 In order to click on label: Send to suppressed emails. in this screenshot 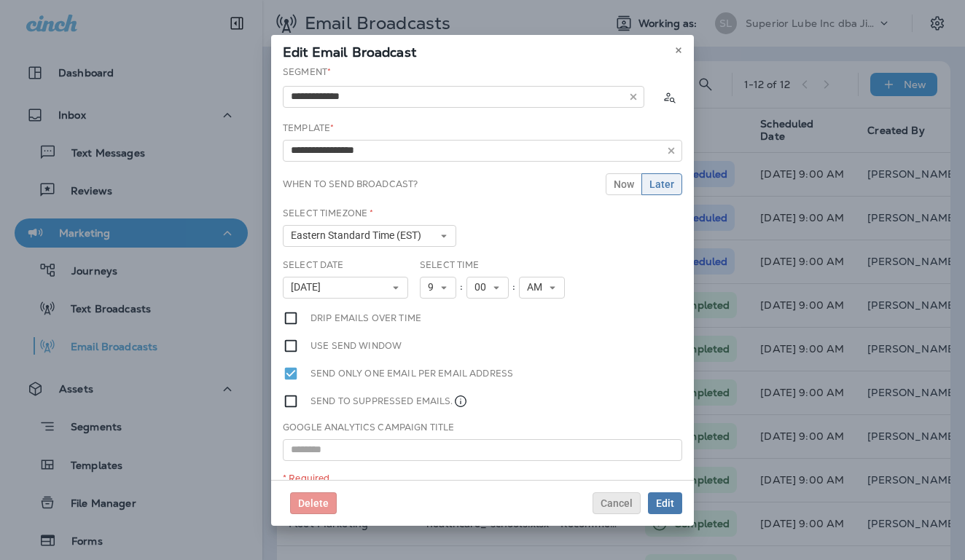, I will do `click(389, 401)`.